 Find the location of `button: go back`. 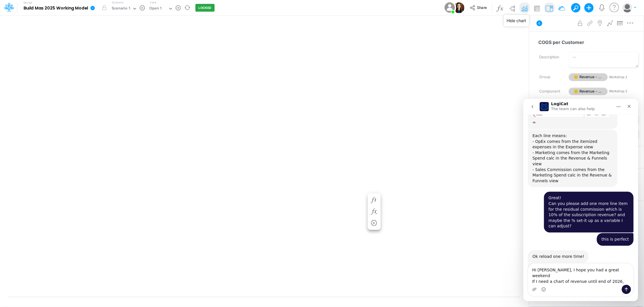

button: go back is located at coordinates (9, 8).